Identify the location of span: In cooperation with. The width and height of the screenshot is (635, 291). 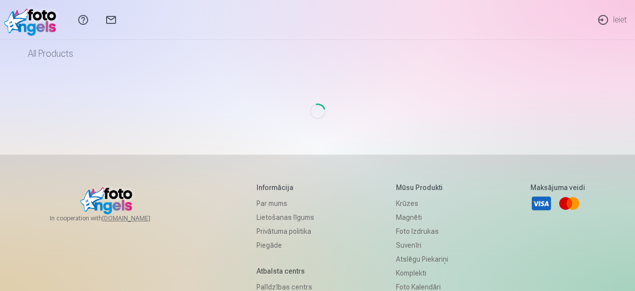
(112, 219).